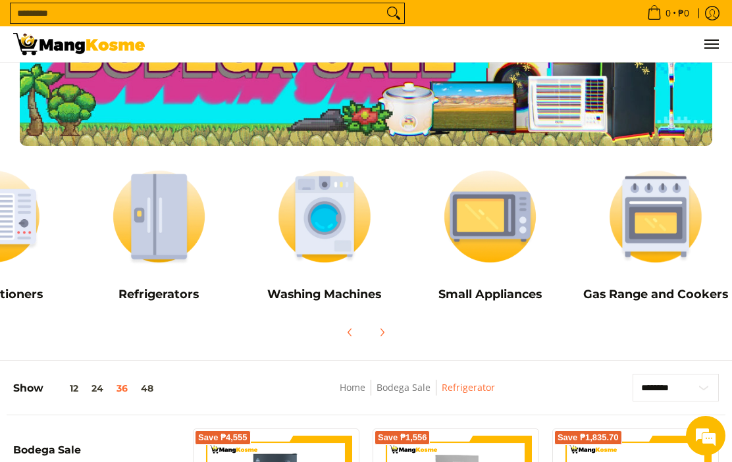  Describe the element at coordinates (402, 438) in the screenshot. I see `span: Save ₱1,556` at that location.